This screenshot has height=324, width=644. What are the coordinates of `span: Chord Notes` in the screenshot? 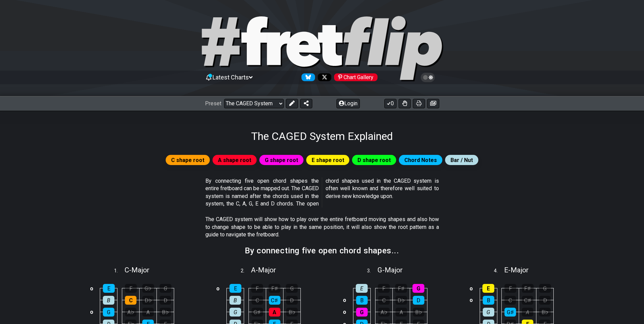 It's located at (421, 160).